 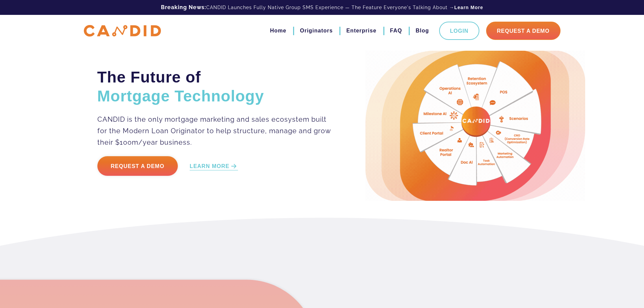 What do you see at coordinates (123, 31) in the screenshot?
I see `img: CANDID APP` at bounding box center [123, 31].